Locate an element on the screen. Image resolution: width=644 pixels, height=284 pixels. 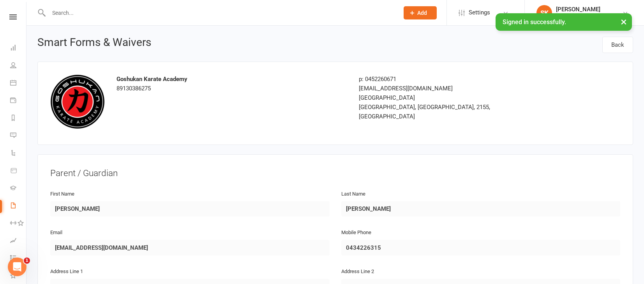
button: Add is located at coordinates (420, 13).